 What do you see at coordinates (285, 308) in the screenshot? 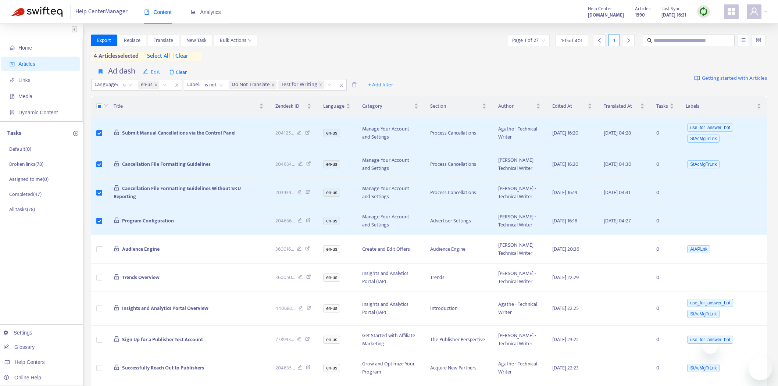
I see `span: 440680 ...` at bounding box center [285, 308].